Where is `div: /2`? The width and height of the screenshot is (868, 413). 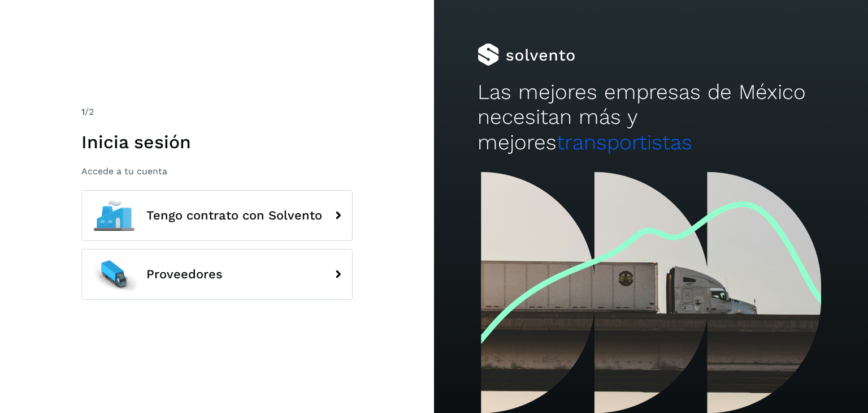 div: /2 is located at coordinates (217, 112).